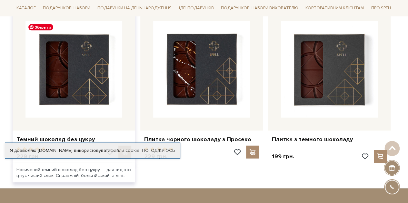 The image size is (408, 203). What do you see at coordinates (41, 27) in the screenshot?
I see `span: Зберегти` at bounding box center [41, 27].